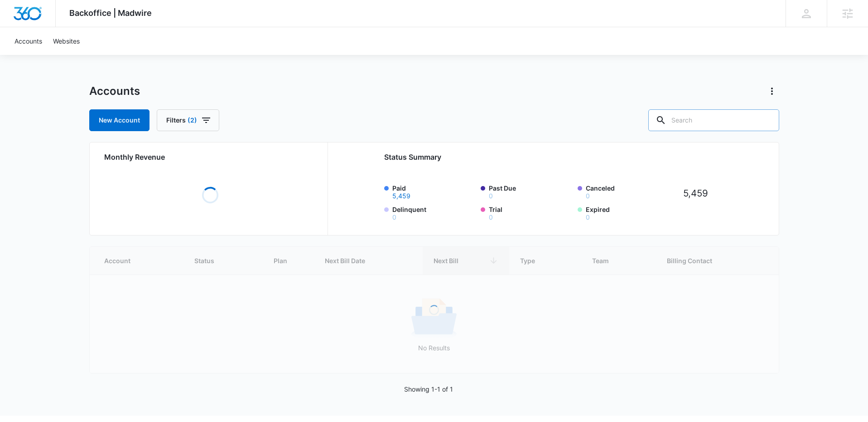  What do you see at coordinates (66, 41) in the screenshot?
I see `a: Websites` at bounding box center [66, 41].